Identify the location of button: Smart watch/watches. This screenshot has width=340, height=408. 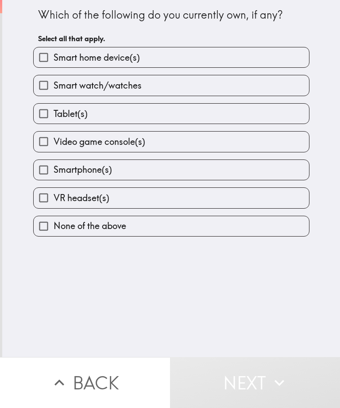
(172, 85).